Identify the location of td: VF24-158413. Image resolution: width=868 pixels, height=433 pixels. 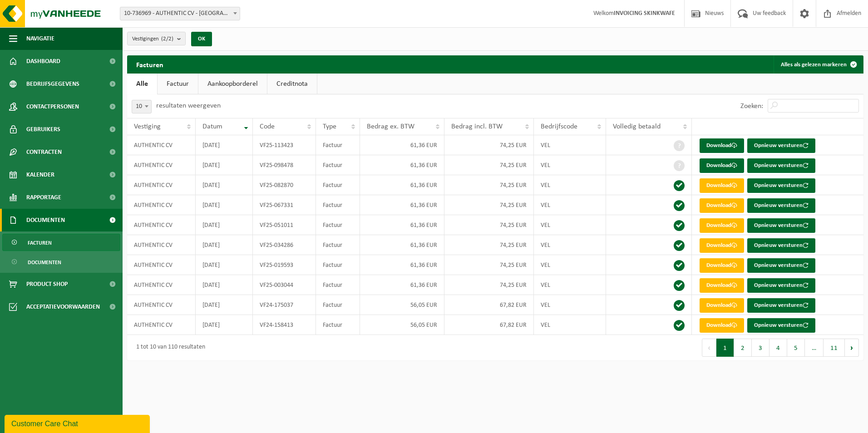
(284, 325).